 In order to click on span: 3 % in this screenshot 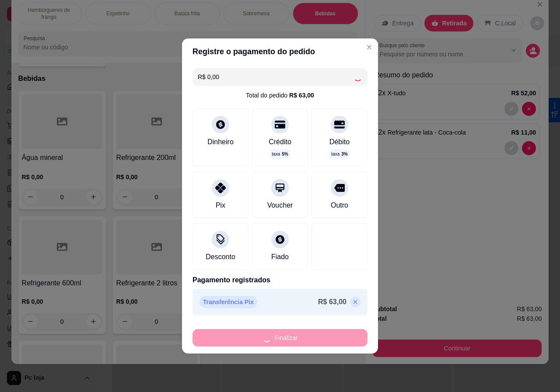, I will do `click(344, 154)`.